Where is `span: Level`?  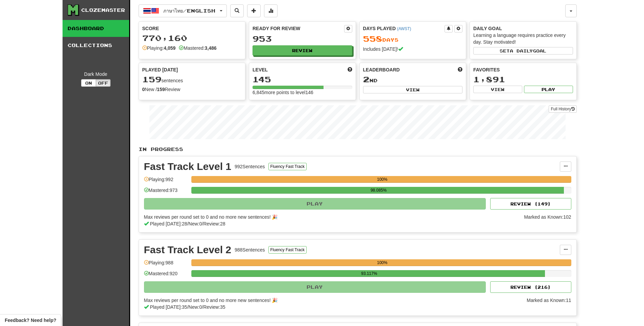
span: Level is located at coordinates (260, 70).